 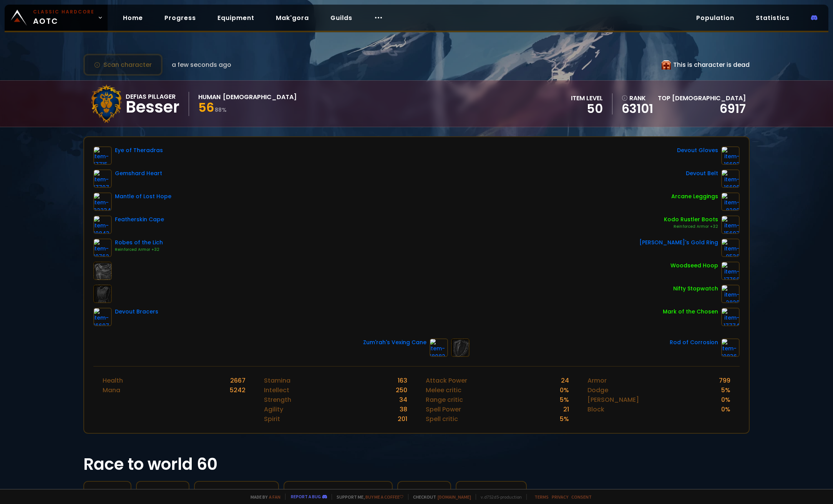 What do you see at coordinates (691, 312) in the screenshot?
I see `div: Mark of the Chosen` at bounding box center [691, 312].